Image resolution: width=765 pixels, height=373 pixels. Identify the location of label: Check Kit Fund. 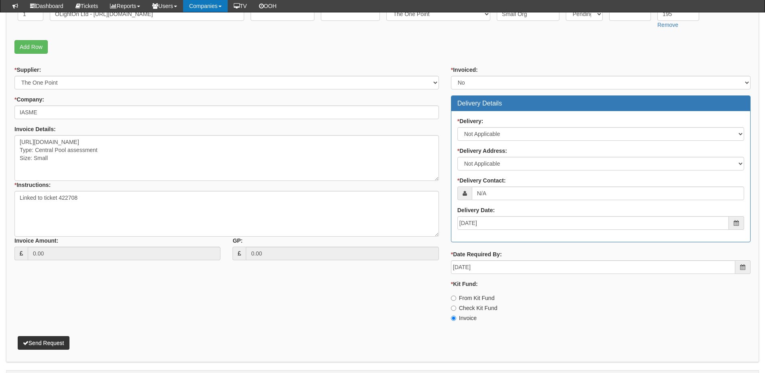
(474, 308).